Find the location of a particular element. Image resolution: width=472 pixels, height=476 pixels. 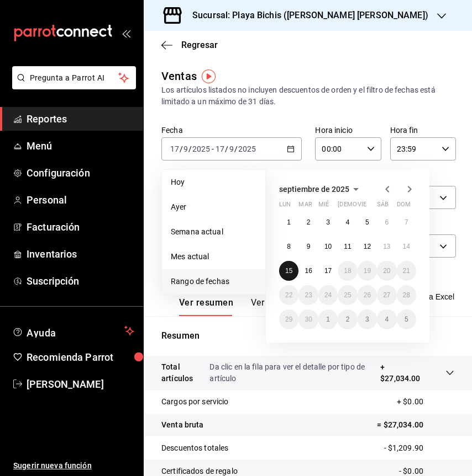

span: Inventarios is located at coordinates (80, 254).